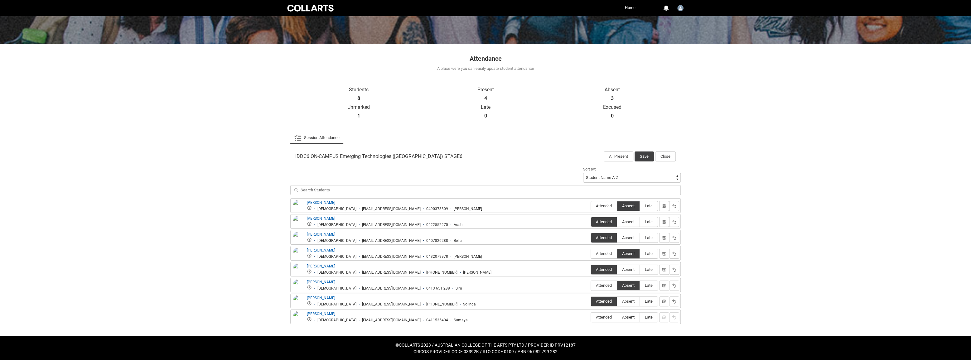 The height and width of the screenshot is (360, 971). What do you see at coordinates (486, 69) in the screenshot?
I see `div: A place were you can easily update student attendance` at bounding box center [486, 69].